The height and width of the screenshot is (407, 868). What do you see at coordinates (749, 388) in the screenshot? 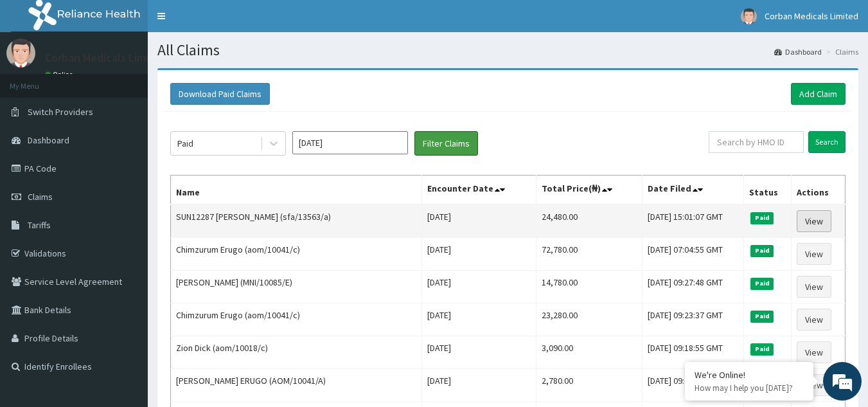
I see `p: How may I help you today?` at bounding box center [749, 388].